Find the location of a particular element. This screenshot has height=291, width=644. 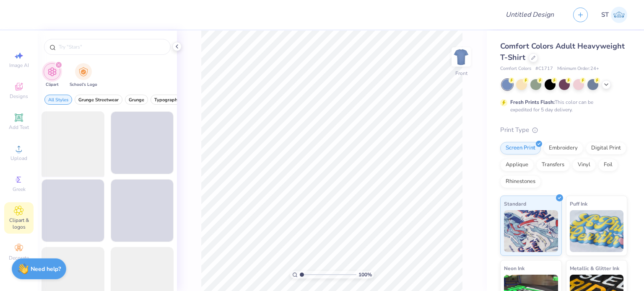

span: Comfort Colors Adult Heavyweight T-Shirt is located at coordinates (562, 52).